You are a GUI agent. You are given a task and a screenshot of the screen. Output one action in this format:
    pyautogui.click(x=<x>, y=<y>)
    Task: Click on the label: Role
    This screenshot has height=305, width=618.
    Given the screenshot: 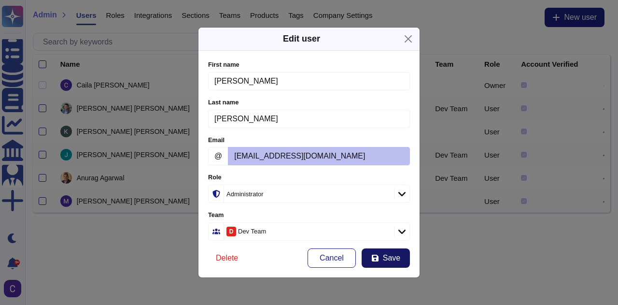 What is the action you would take?
    pyautogui.click(x=309, y=177)
    